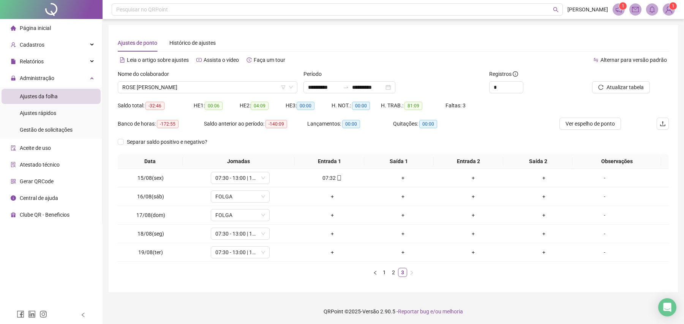 The width and height of the screenshot is (684, 324). Describe the element at coordinates (399, 161) in the screenshot. I see `th: Saída 1` at that location.